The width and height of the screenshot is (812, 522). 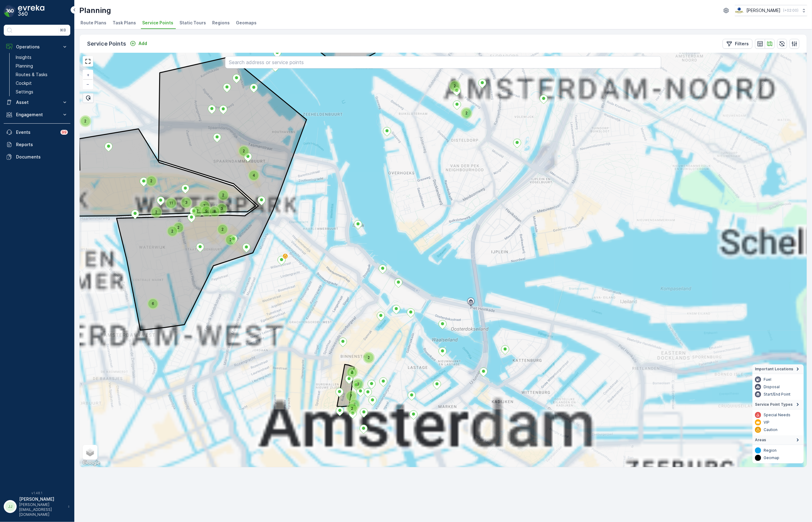 What do you see at coordinates (37, 115) in the screenshot?
I see `p: Engagement` at bounding box center [37, 115].